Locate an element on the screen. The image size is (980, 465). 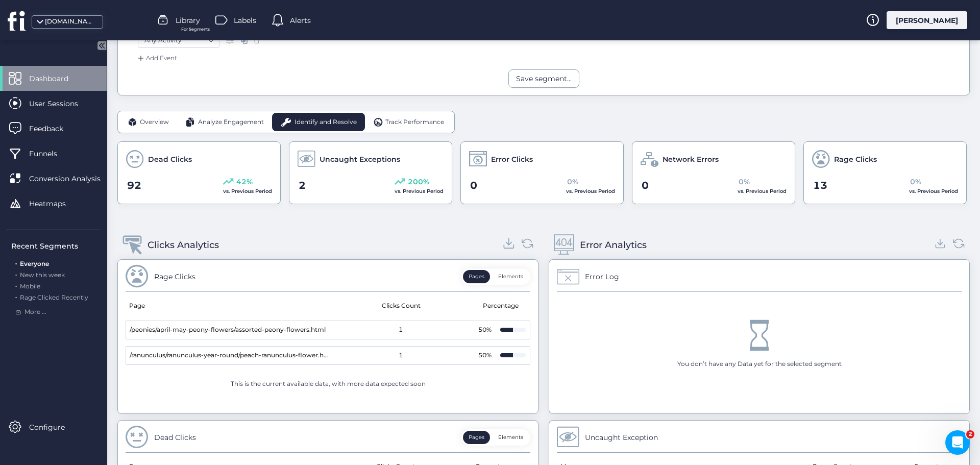
div: Clicks Analytics is located at coordinates (183, 245).